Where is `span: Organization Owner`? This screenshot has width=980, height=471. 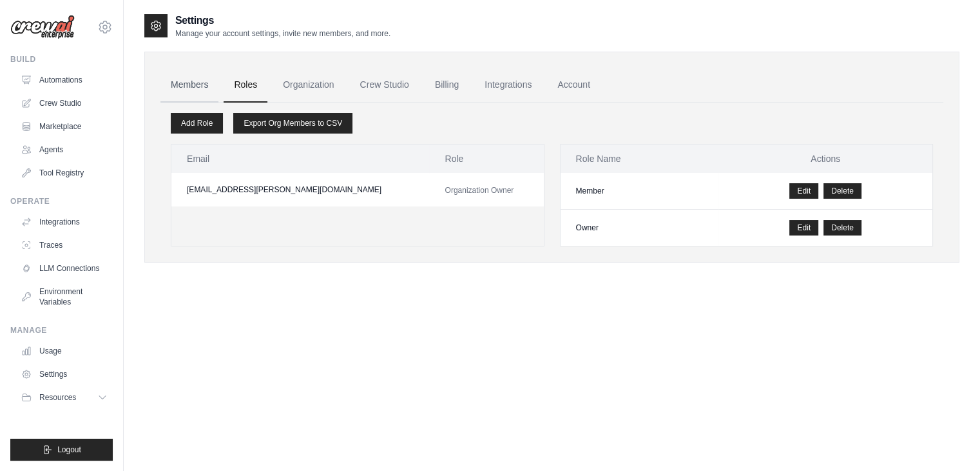
span: Organization Owner is located at coordinates (479, 190).